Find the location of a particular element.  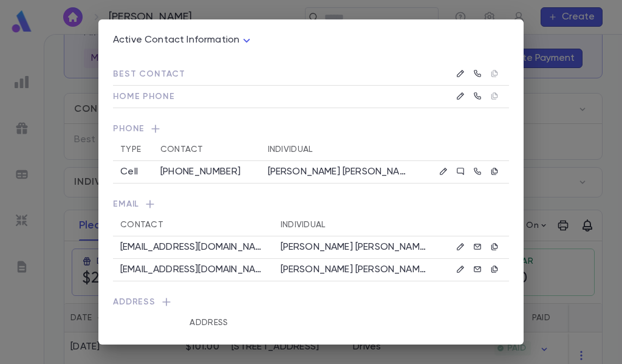

span: Address is located at coordinates (311, 304).